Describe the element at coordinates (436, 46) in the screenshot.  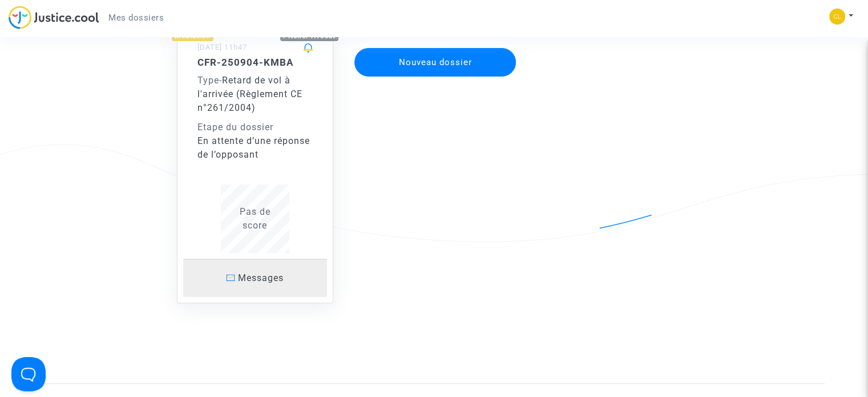
I see `a: Nouveau dossier` at that location.